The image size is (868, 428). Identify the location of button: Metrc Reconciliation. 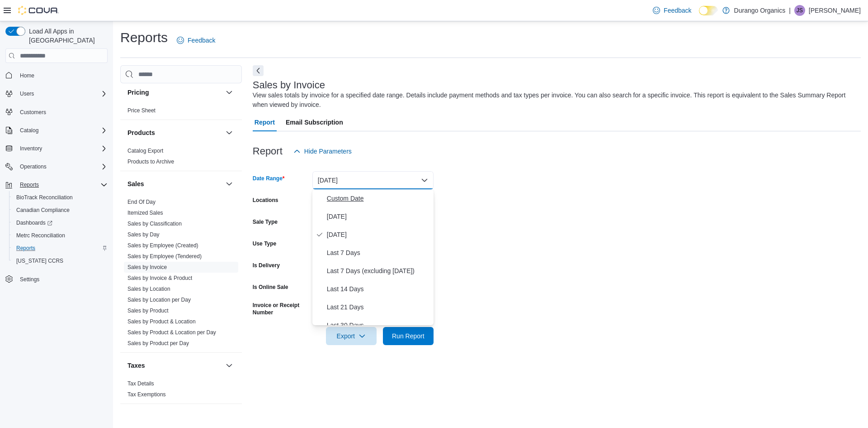
(60, 236).